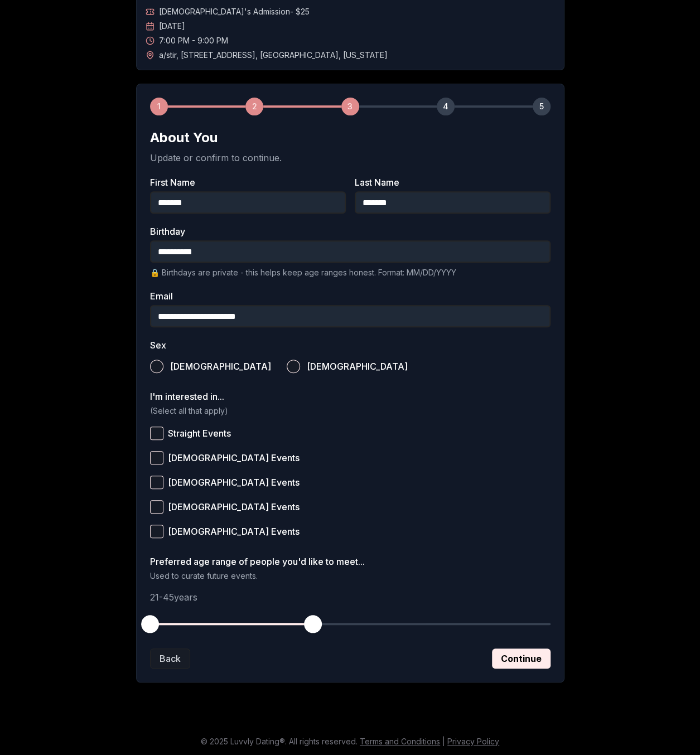  What do you see at coordinates (159, 107) in the screenshot?
I see `div: 1` at bounding box center [159, 107].